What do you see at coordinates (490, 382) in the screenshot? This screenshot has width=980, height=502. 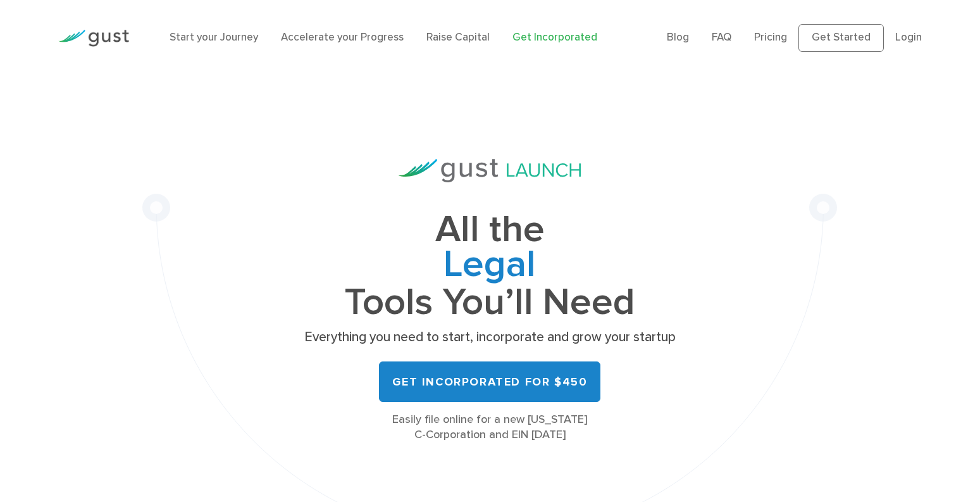 I see `a: Get Incorporated for $450` at bounding box center [490, 382].